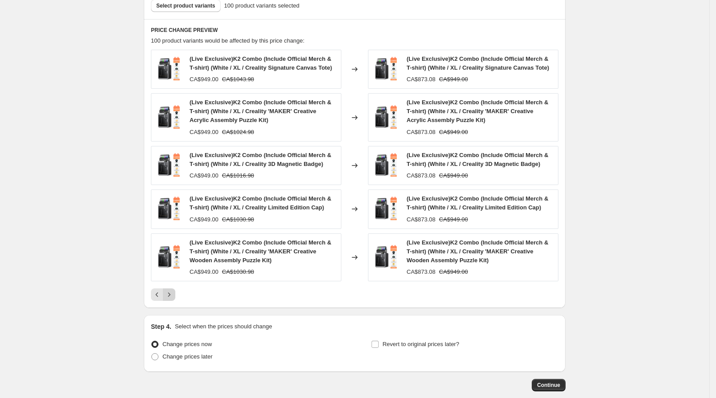 Image resolution: width=716 pixels, height=398 pixels. What do you see at coordinates (163, 295) in the screenshot?
I see `nav: Pagination` at bounding box center [163, 295].